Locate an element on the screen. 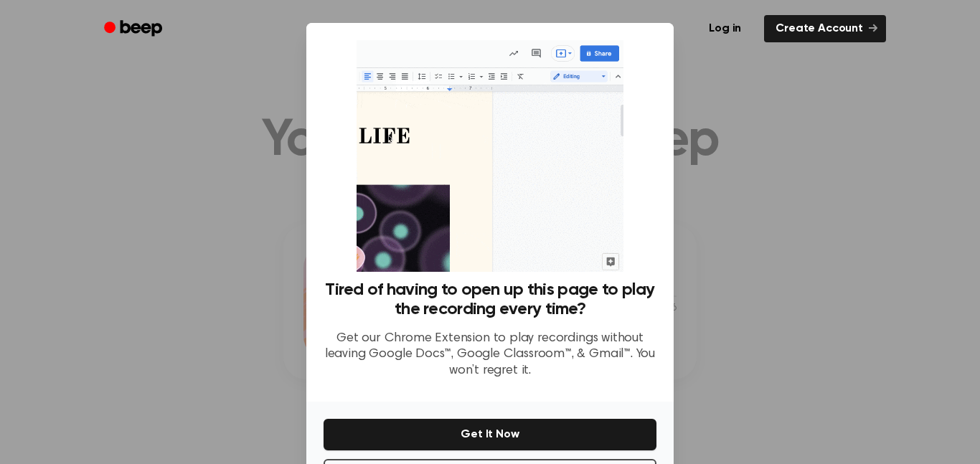  p: Get our Chrome Extension to play recordings without leaving Google Docs™, Google Classroom™, & Gm... is located at coordinates (490, 355).